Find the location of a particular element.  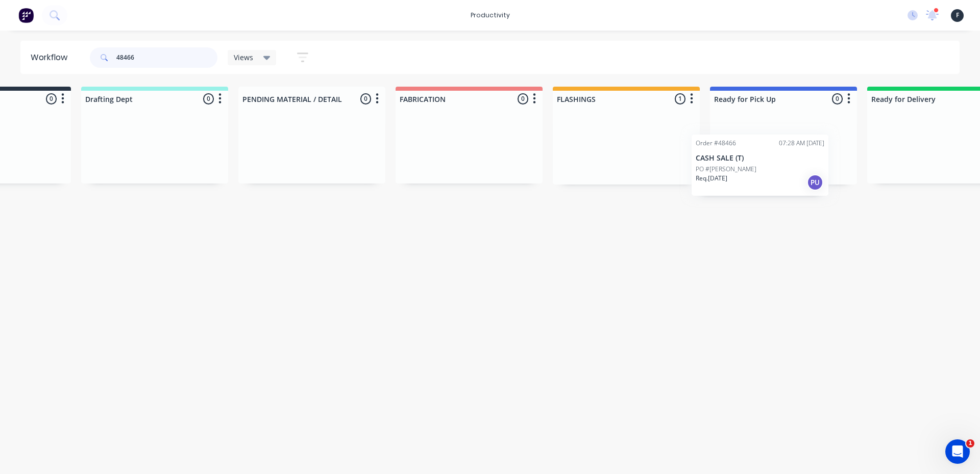

span: F is located at coordinates (957, 16).